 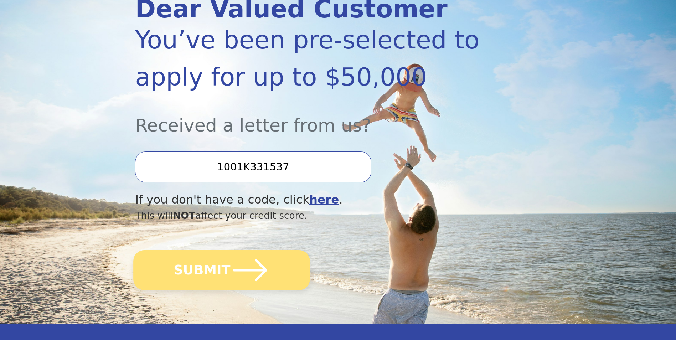 What do you see at coordinates (184, 215) in the screenshot?
I see `span: NOT` at bounding box center [184, 215].